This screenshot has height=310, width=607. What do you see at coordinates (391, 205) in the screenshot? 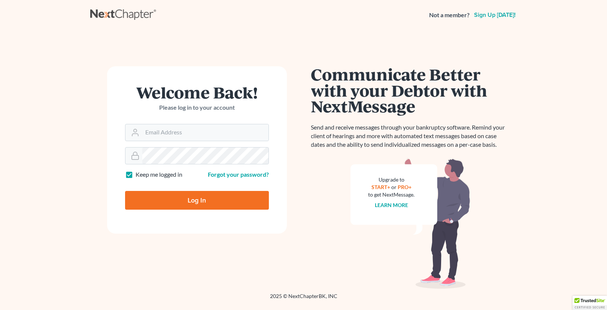
I see `a: Learn more` at bounding box center [391, 205].